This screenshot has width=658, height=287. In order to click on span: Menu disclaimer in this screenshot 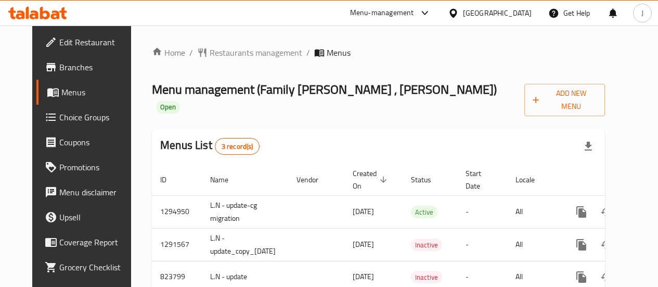, I will do `click(96, 192)`.